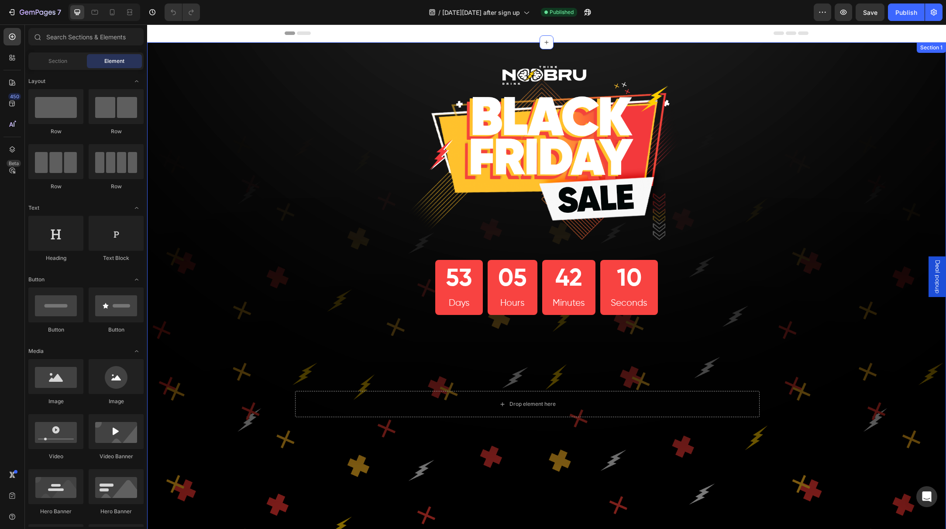 The image size is (946, 529). I want to click on div: Drop element here, so click(386, 379).